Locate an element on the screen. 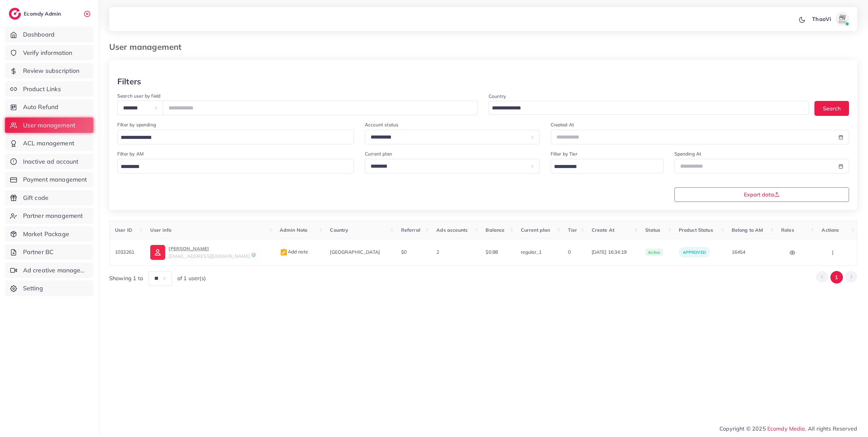  span: Product Status is located at coordinates (696, 230).